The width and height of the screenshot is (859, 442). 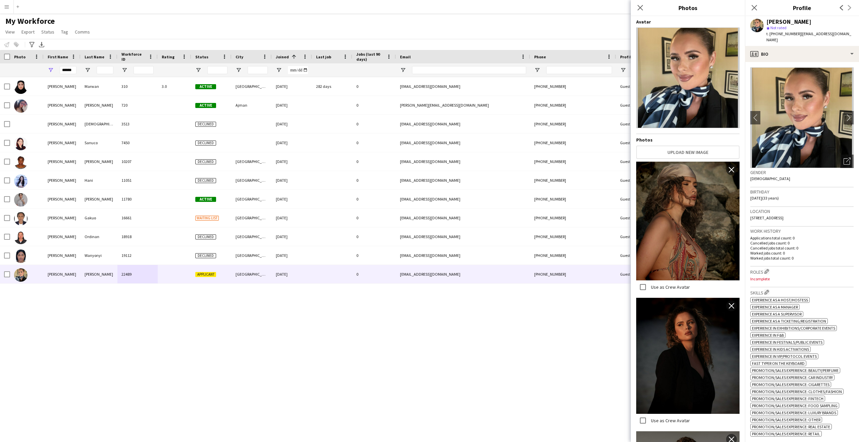 I want to click on span: Experience in Kids Activations, so click(x=781, y=349).